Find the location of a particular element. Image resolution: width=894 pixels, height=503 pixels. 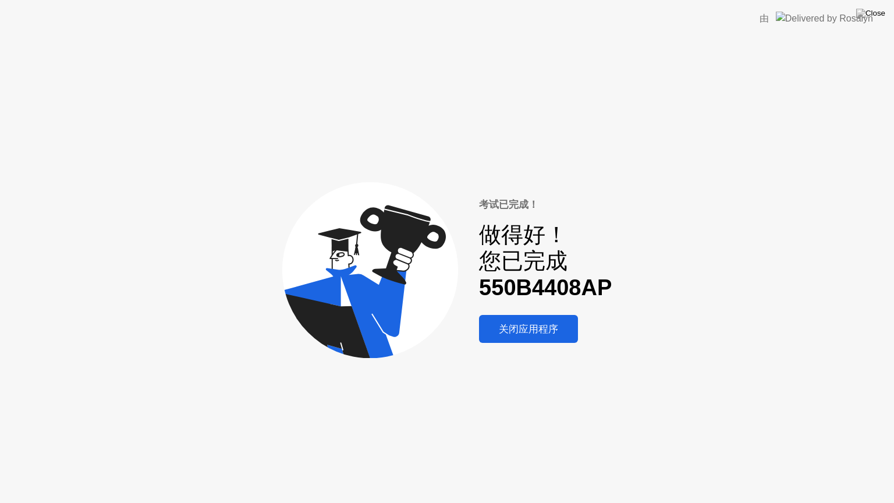

img: Close is located at coordinates (871, 13).